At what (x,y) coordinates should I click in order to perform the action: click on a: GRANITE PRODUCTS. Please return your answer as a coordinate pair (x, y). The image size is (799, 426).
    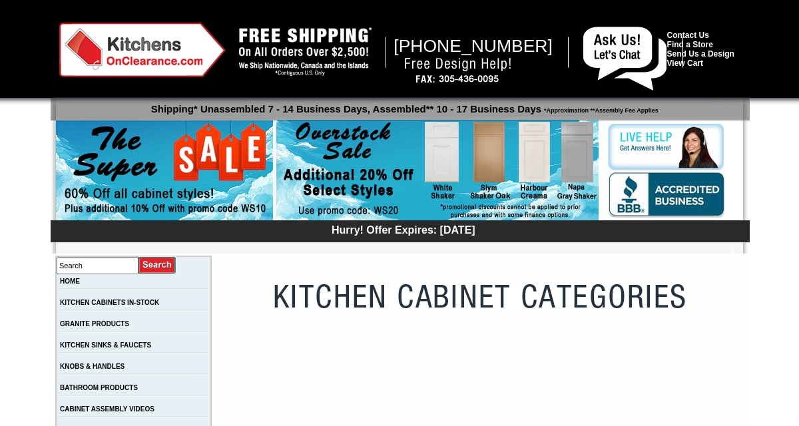
    Looking at the image, I should click on (95, 324).